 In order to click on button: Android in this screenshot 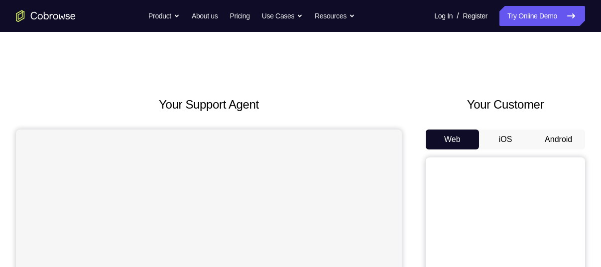, I will do `click(558, 139)`.